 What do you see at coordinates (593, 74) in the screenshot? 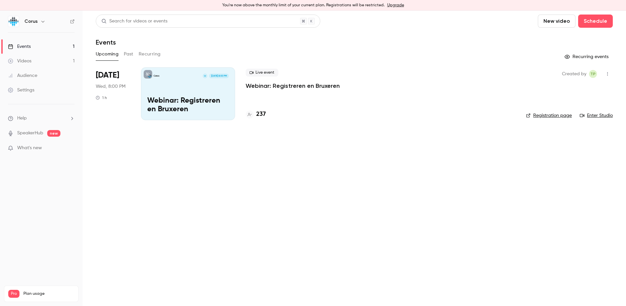
I see `span: TP` at bounding box center [593, 74].